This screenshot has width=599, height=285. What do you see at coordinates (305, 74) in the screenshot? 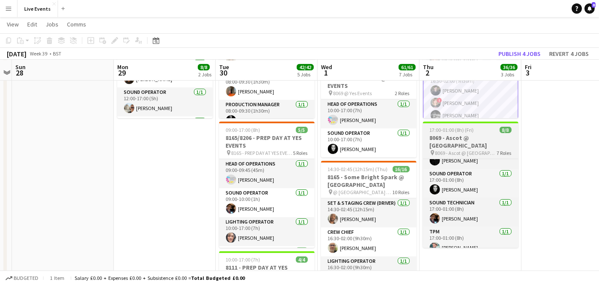
I see `div: 5 Jobs` at bounding box center [305, 74].